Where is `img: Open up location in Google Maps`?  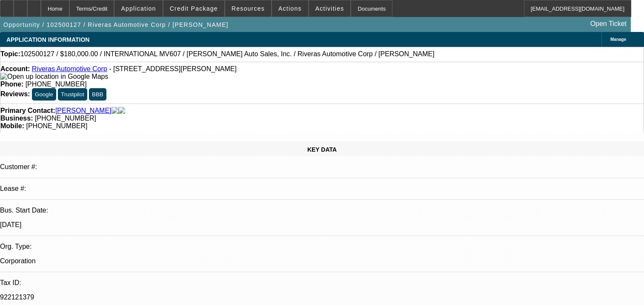
img: Open up location in Google Maps is located at coordinates (54, 77).